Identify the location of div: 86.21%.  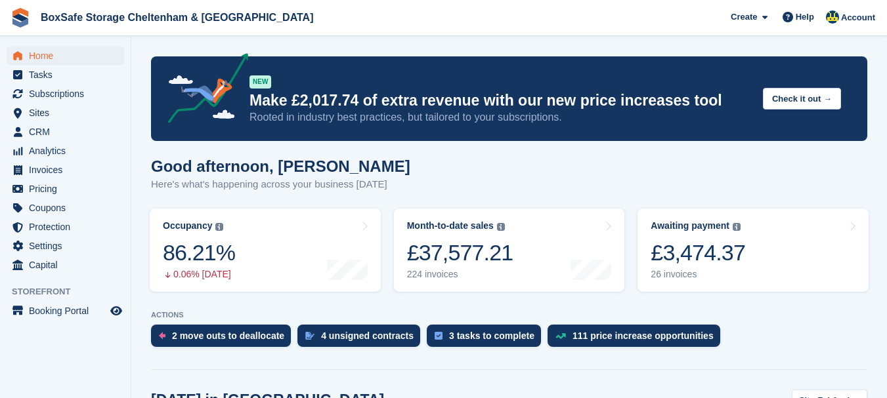
(199, 253).